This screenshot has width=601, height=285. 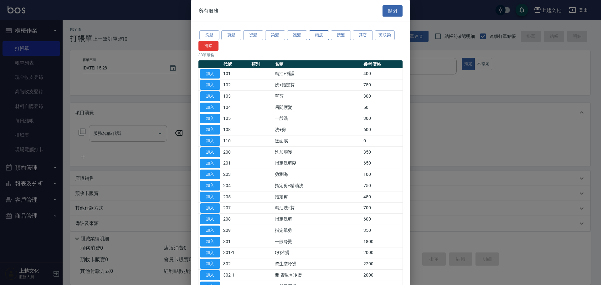 What do you see at coordinates (236, 219) in the screenshot?
I see `td: 208` at bounding box center [236, 219].